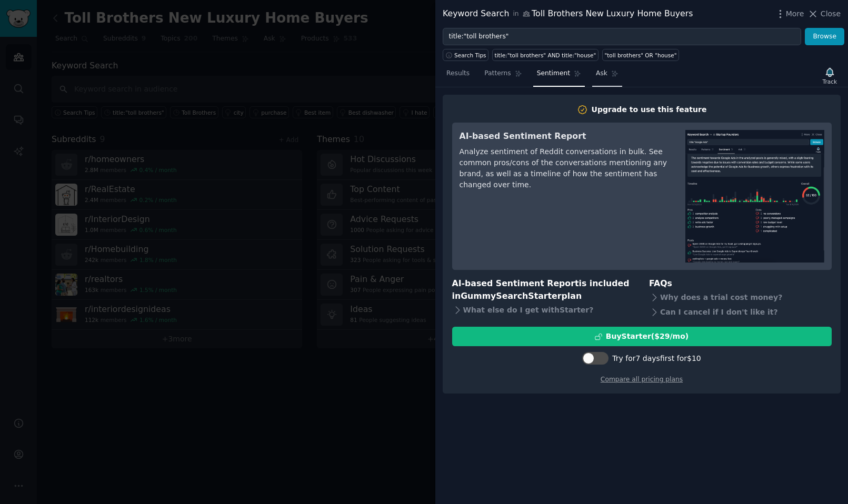 This screenshot has width=848, height=504. Describe the element at coordinates (656, 358) in the screenshot. I see `div: Try for 7 days first for $10` at that location.